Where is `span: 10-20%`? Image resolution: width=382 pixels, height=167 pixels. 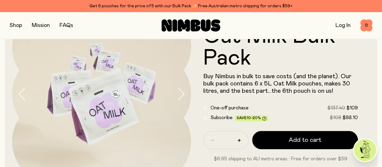 span: 10-20% is located at coordinates (254, 118).